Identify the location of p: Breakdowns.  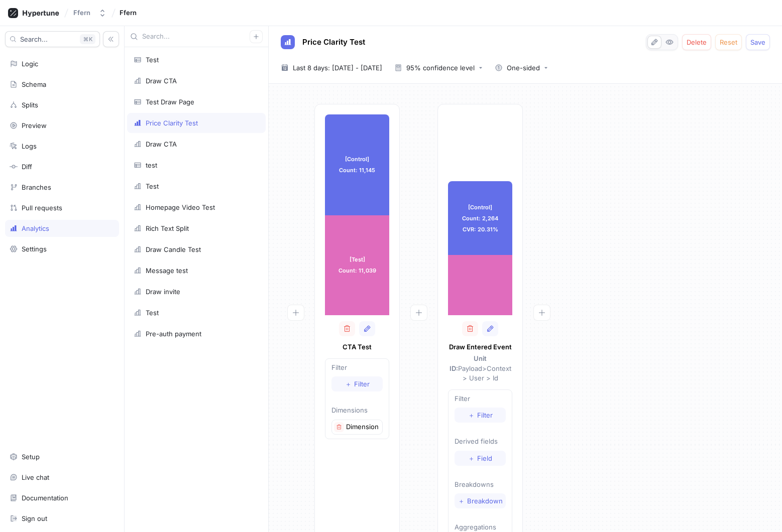
(480, 485).